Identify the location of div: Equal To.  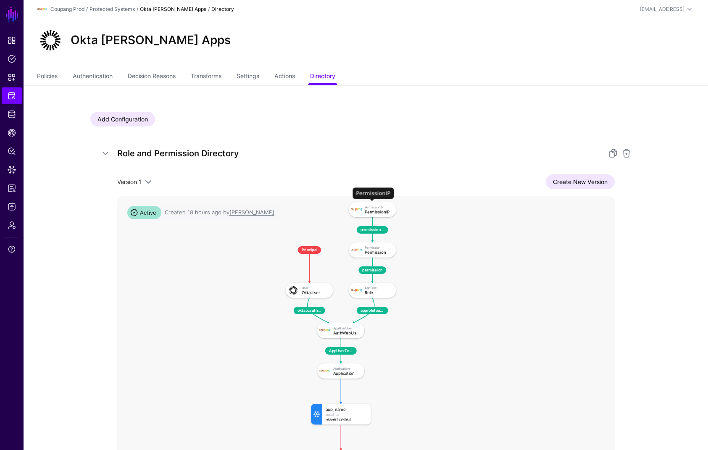
(346, 414).